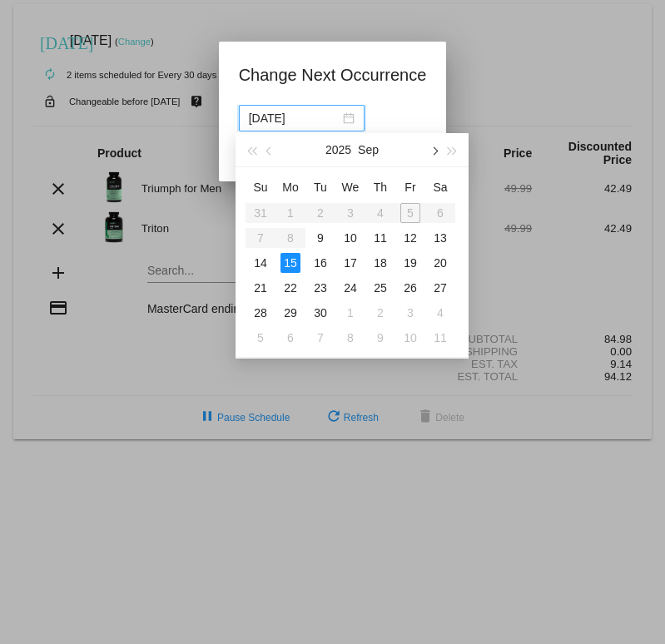  Describe the element at coordinates (380, 287) in the screenshot. I see `div: 25` at that location.